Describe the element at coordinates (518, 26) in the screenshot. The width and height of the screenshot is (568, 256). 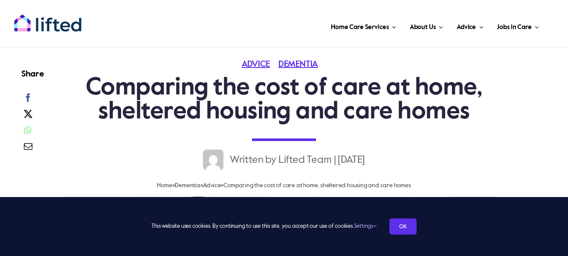
I see `a: Jobs in Care` at that location.